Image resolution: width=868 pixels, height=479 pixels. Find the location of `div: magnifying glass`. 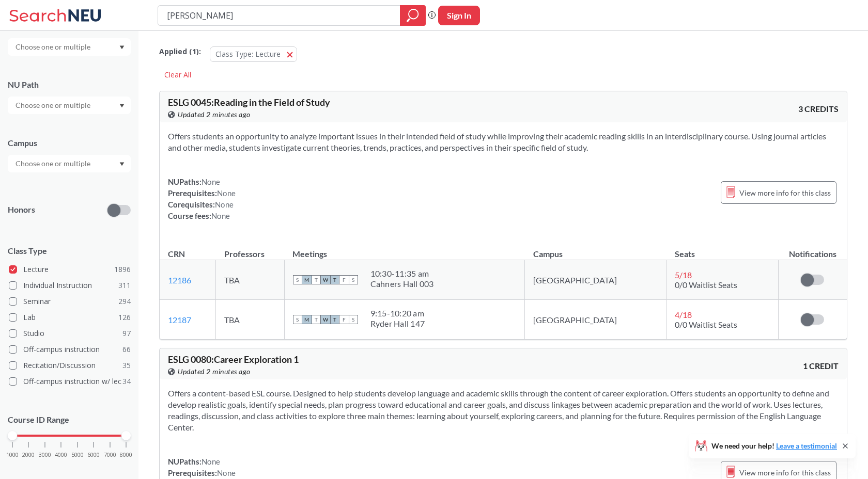

div: magnifying glass is located at coordinates (413, 15).